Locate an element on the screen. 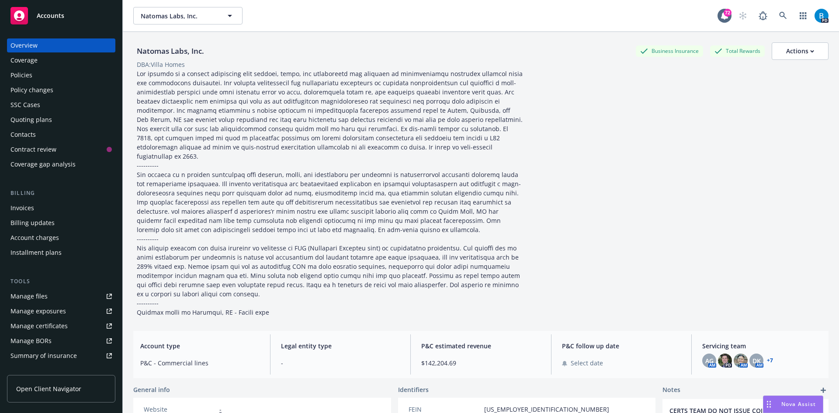 This screenshot has height=413, width=839. div: DBA: Villa Homes is located at coordinates (161, 64).